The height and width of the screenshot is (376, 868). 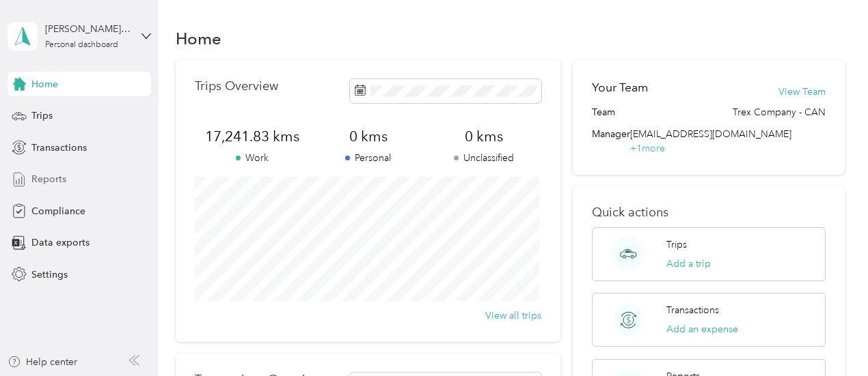 What do you see at coordinates (513, 315) in the screenshot?
I see `button: View all trips` at bounding box center [513, 315].